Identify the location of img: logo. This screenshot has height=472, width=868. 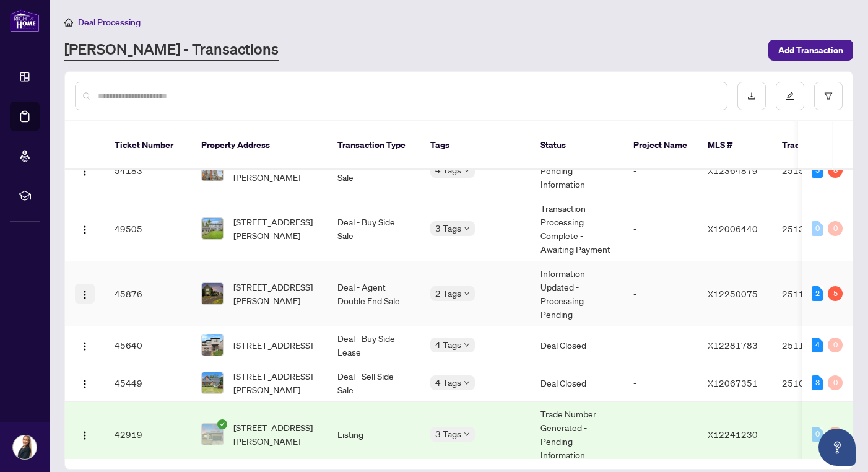
(25, 21).